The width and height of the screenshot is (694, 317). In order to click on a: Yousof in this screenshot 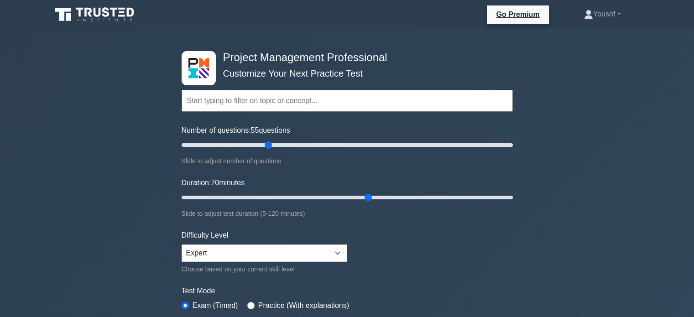, I will do `click(602, 14)`.